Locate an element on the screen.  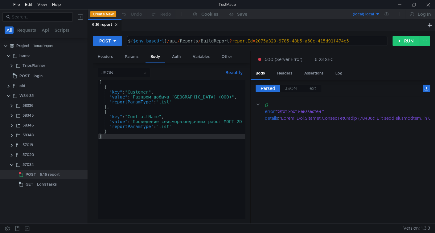
div: Log is located at coordinates (339, 73).